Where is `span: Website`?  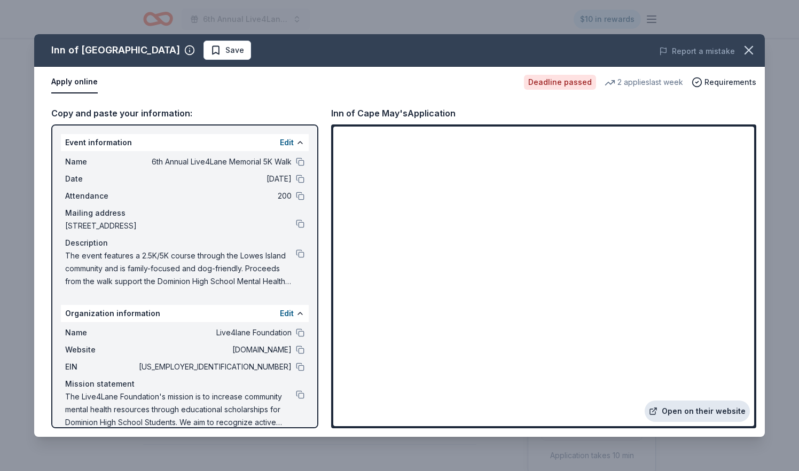
span: Website is located at coordinates (101, 350).